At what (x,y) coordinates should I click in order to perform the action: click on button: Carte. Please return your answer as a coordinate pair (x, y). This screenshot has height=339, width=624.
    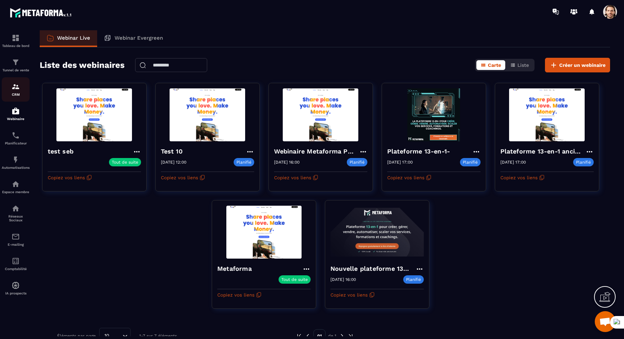
    Looking at the image, I should click on (491, 65).